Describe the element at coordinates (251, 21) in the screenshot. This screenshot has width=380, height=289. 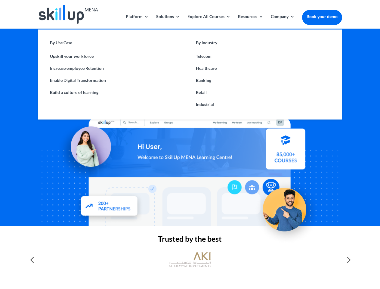
I see `a: Resources` at that location.